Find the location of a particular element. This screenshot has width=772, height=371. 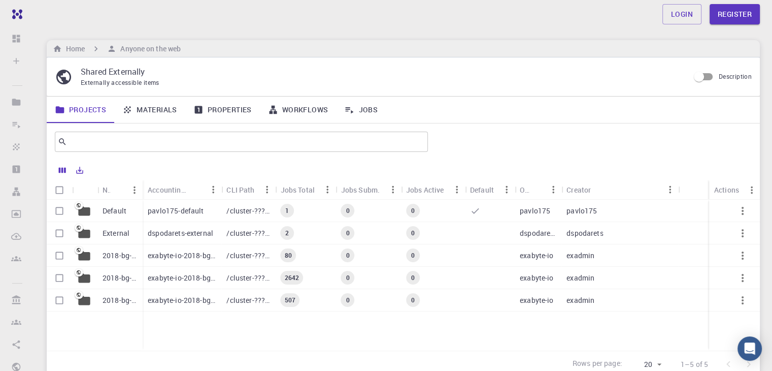

p: /cluster-???-home/pavlo175/pavlo175-default is located at coordinates (248, 211).